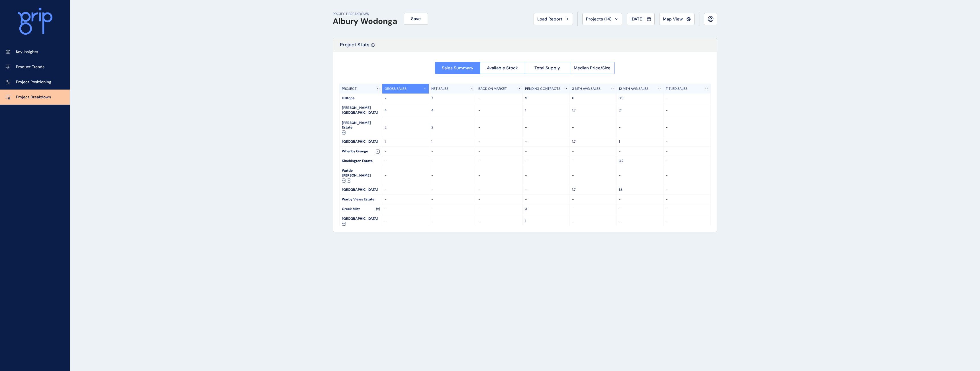 This screenshot has width=980, height=371. What do you see at coordinates (639, 110) in the screenshot?
I see `p: 2.1` at bounding box center [639, 110].